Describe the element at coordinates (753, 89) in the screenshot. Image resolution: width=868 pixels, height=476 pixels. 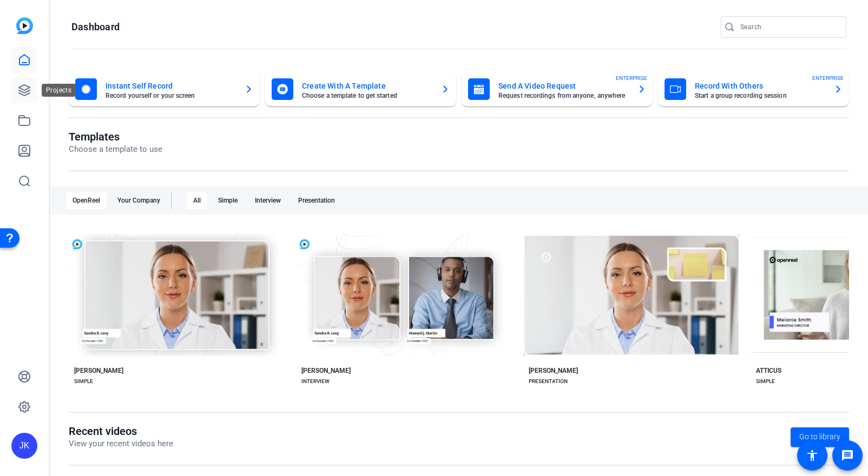
I see `button: Record With OthersStart a group recording sessionENTERPRISE` at that location.